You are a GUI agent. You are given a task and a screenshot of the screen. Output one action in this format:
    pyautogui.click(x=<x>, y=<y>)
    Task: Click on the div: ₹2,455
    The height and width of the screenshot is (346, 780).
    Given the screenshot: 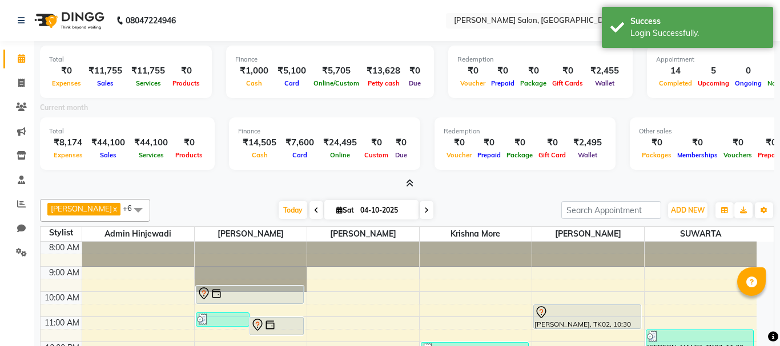 What is the action you would take?
    pyautogui.click(x=604, y=71)
    